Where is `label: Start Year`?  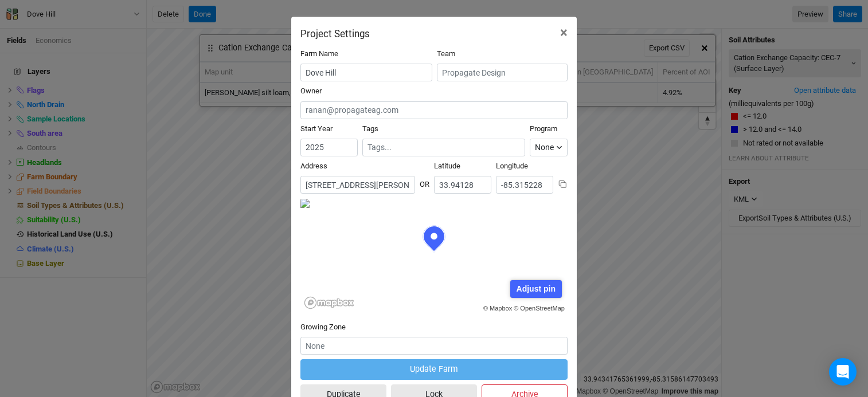
label: Start Year is located at coordinates (316, 129).